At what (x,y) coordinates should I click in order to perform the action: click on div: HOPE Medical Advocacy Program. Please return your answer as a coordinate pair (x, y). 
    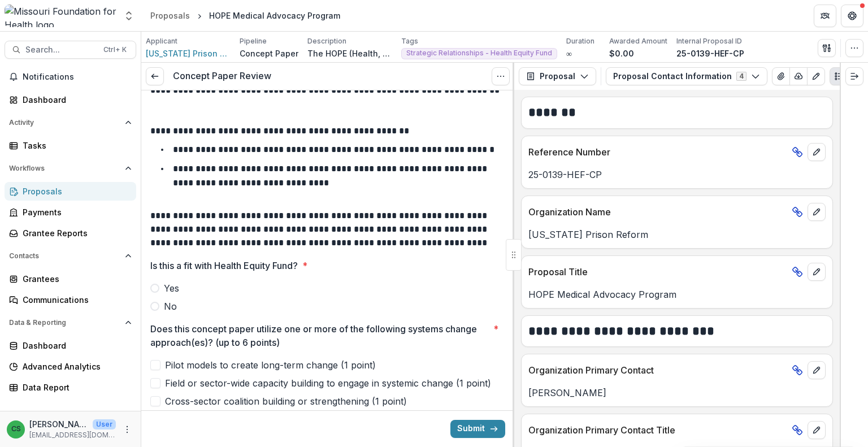
    Looking at the image, I should click on (274, 16).